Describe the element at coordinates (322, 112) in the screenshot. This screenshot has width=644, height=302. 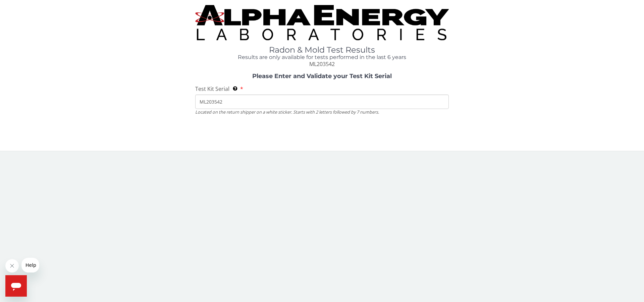
I see `div: Located on the return shipper on a white sticker. Starts with 2 letters followed by 7 numbers.` at that location.